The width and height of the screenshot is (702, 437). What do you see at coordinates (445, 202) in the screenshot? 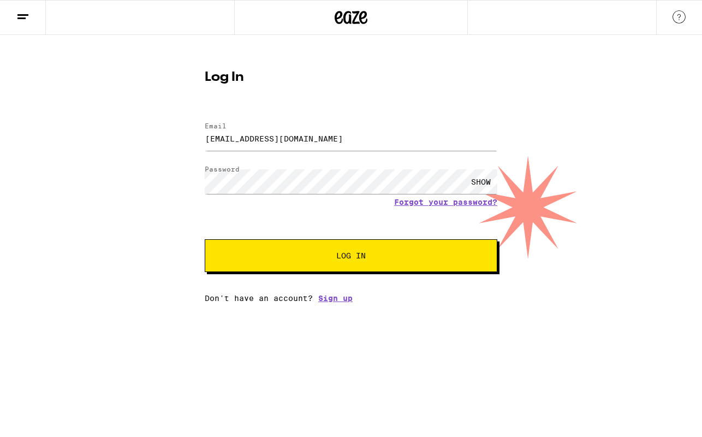
I see `a: Forgot your password?` at bounding box center [445, 202].